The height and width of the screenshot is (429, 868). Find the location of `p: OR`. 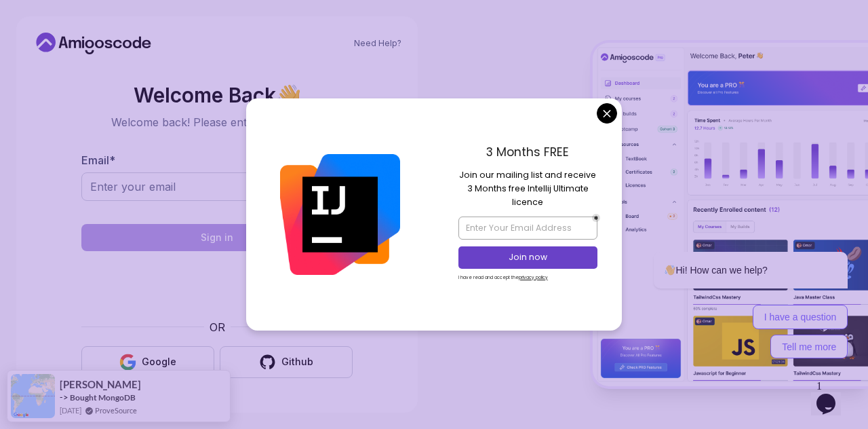

p: OR is located at coordinates (217, 327).